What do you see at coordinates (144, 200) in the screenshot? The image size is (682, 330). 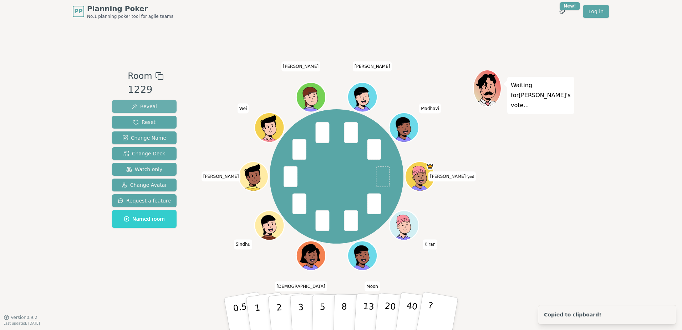 I see `button: Request a feature` at bounding box center [144, 200].